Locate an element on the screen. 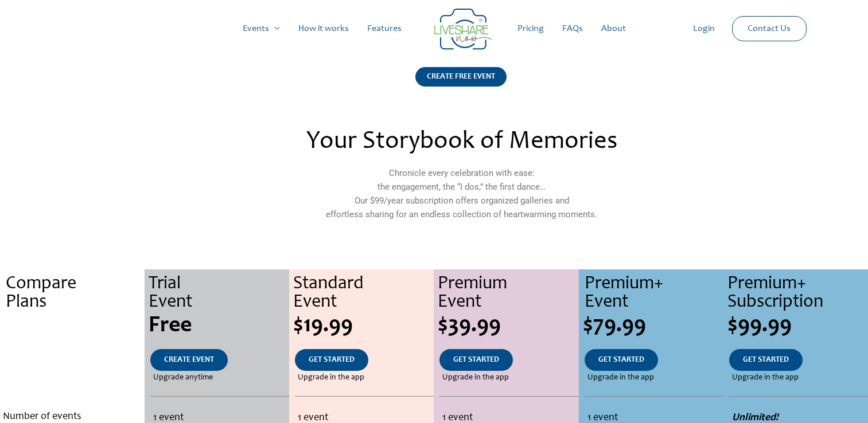 The width and height of the screenshot is (868, 423). div: $19.99 is located at coordinates (363, 326).